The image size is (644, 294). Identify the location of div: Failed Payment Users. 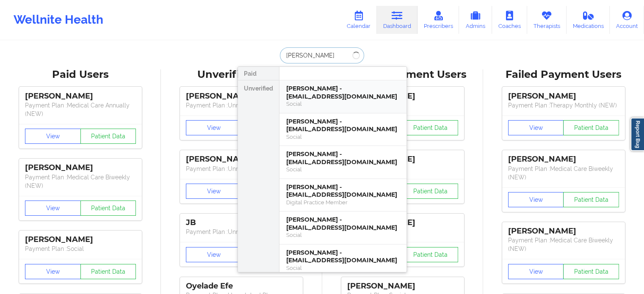
(563, 74).